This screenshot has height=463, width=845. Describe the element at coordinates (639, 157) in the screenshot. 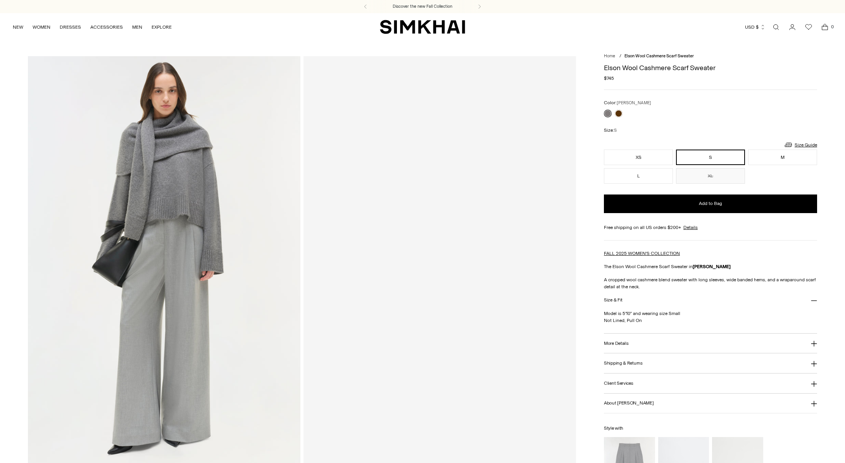

I see `button: XS` at that location.